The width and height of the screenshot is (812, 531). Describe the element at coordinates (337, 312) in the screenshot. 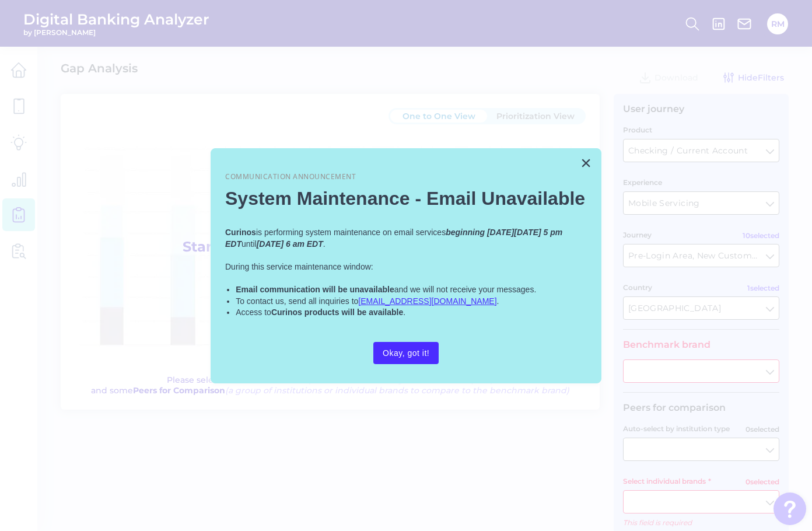

I see `strong: Curinos products will be available` at that location.